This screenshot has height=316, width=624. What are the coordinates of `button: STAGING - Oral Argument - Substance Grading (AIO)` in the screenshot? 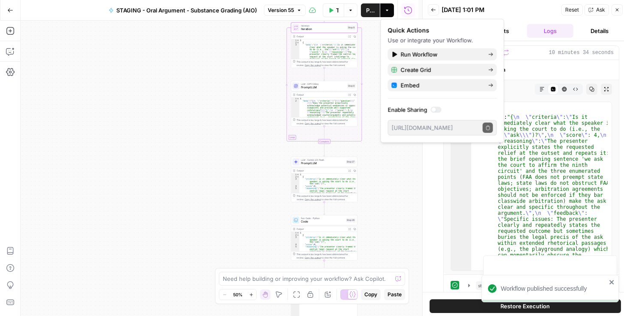 It's located at (183, 10).